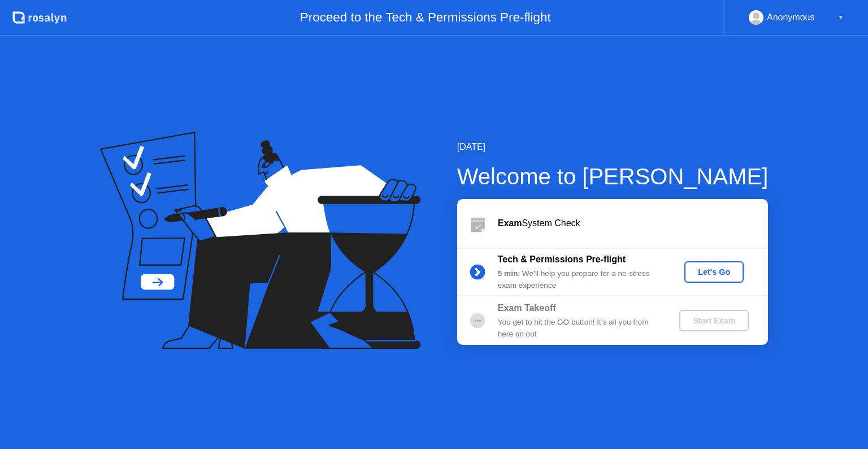 Image resolution: width=868 pixels, height=449 pixels. What do you see at coordinates (633, 224) in the screenshot?
I see `div: System Check` at bounding box center [633, 224].